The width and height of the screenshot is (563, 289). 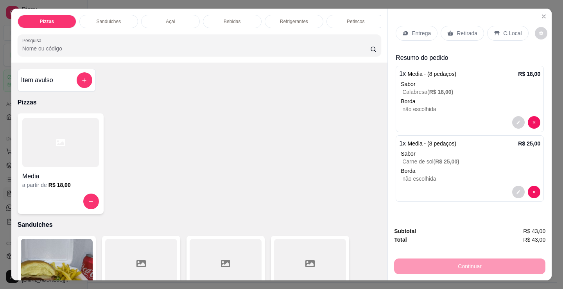 What do you see at coordinates (447, 162) in the screenshot?
I see `span: R$ 25,00 )` at bounding box center [447, 162].